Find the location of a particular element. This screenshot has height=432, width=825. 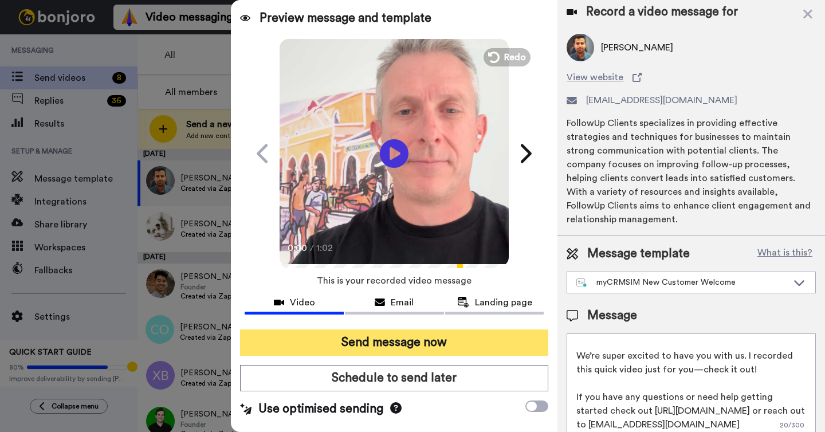

div: myCRMSIM New Customer Welcome is located at coordinates (682, 282).